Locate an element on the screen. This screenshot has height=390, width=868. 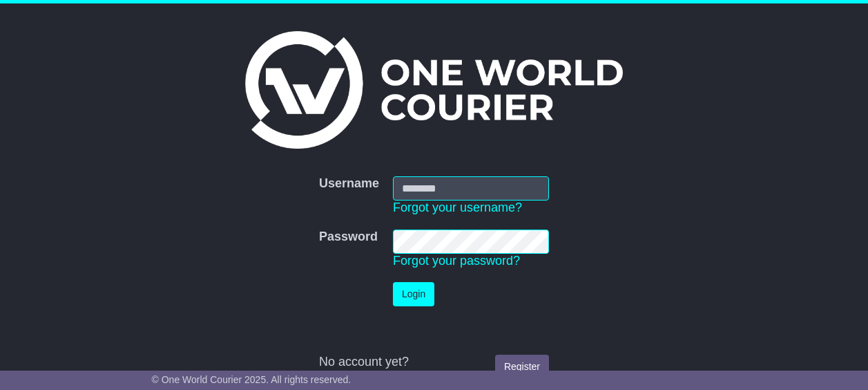
span: © One World Courier 2025. All rights reserved. is located at coordinates (252, 379).